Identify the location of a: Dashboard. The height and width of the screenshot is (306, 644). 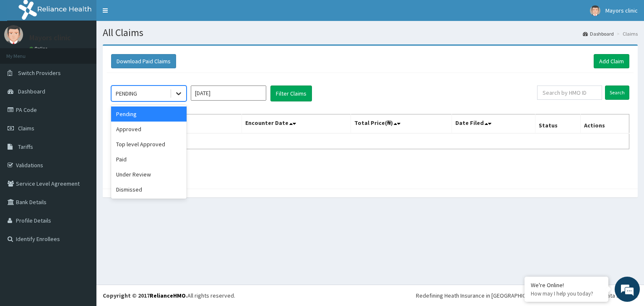
(598, 34).